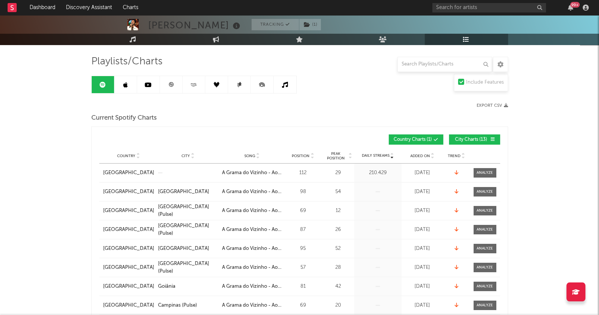  Describe the element at coordinates (338, 306) in the screenshot. I see `div: 20` at that location.